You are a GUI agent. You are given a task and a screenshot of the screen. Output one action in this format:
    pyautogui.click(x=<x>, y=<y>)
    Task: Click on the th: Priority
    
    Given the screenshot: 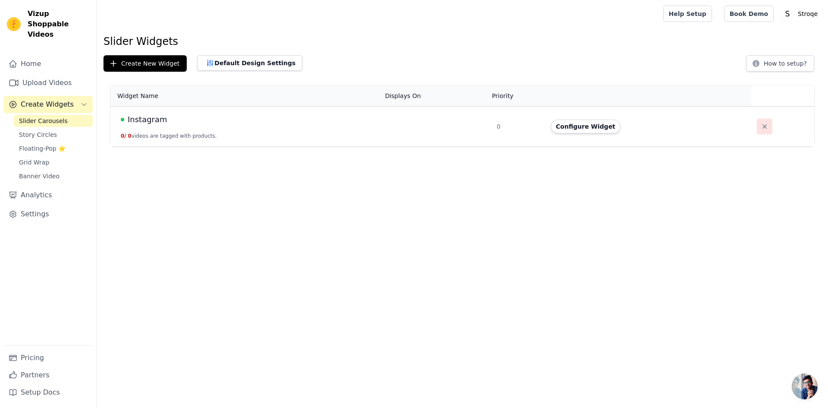 What is the action you would take?
    pyautogui.click(x=519, y=96)
    